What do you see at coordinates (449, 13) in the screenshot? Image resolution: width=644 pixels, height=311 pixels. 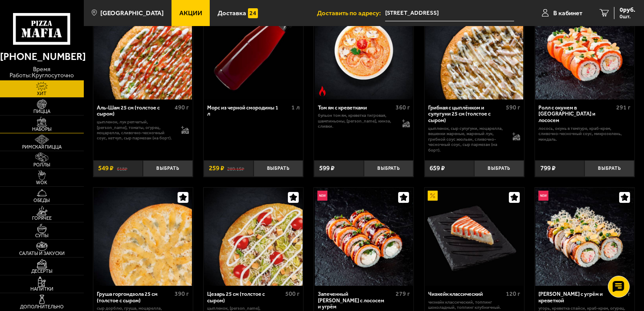 I see `span: Санкт-Петербург, Индустриальный проспект, 27` at bounding box center [449, 13].